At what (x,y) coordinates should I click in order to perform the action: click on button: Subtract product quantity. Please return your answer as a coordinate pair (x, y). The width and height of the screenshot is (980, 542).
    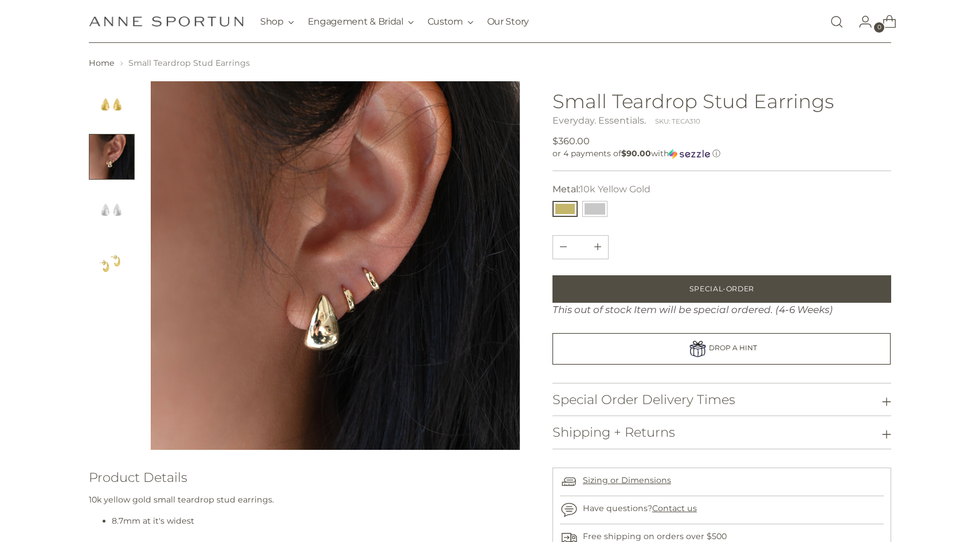
    Looking at the image, I should click on (597, 247).